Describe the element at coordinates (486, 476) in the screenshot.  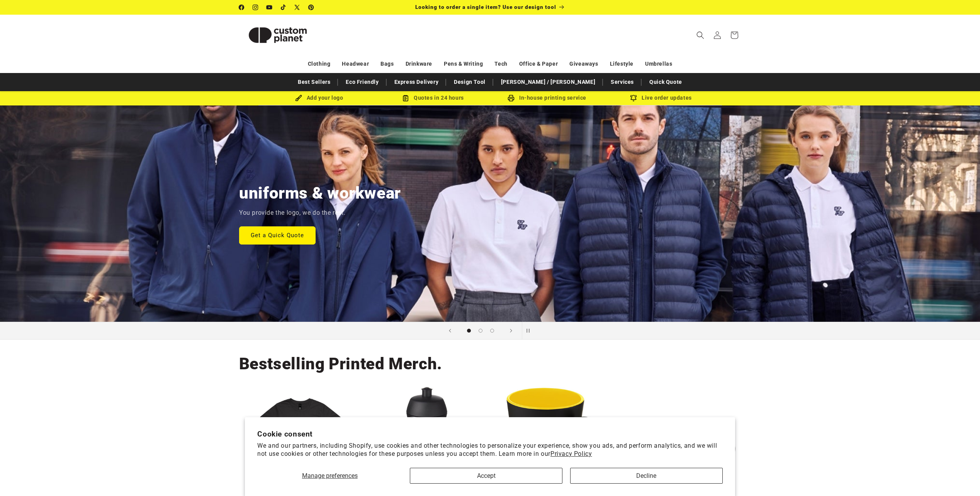
I see `button: Accept` at that location.